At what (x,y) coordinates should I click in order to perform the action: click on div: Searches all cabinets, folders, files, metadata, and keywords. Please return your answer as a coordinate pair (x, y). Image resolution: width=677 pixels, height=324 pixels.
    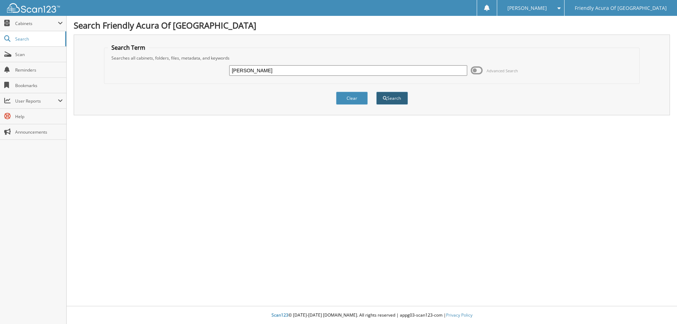
    Looking at the image, I should click on (372, 58).